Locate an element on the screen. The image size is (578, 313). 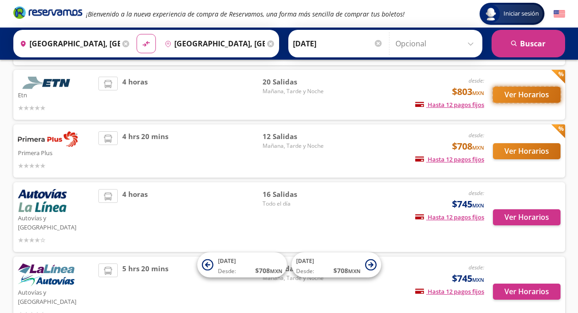
p: Primera Plus is located at coordinates (56, 153).